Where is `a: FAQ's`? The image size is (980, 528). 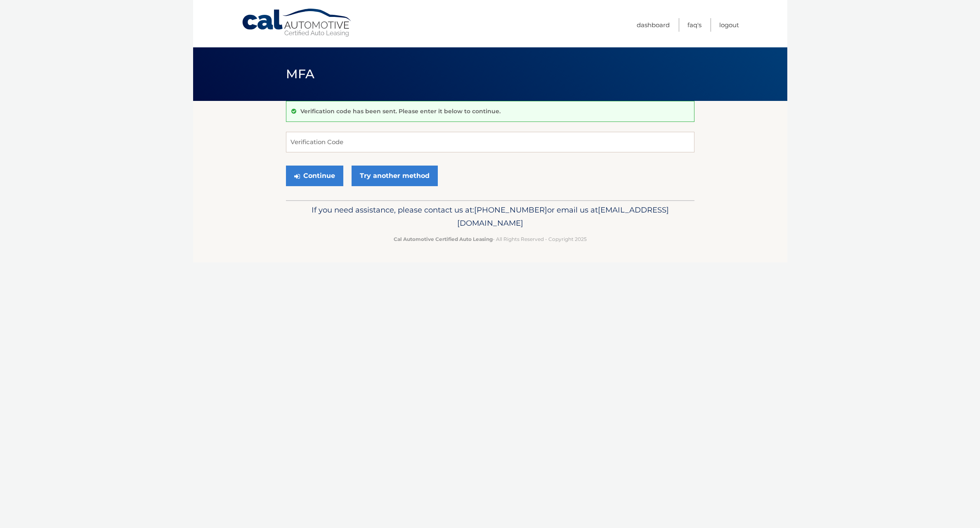 a: FAQ's is located at coordinates (695, 25).